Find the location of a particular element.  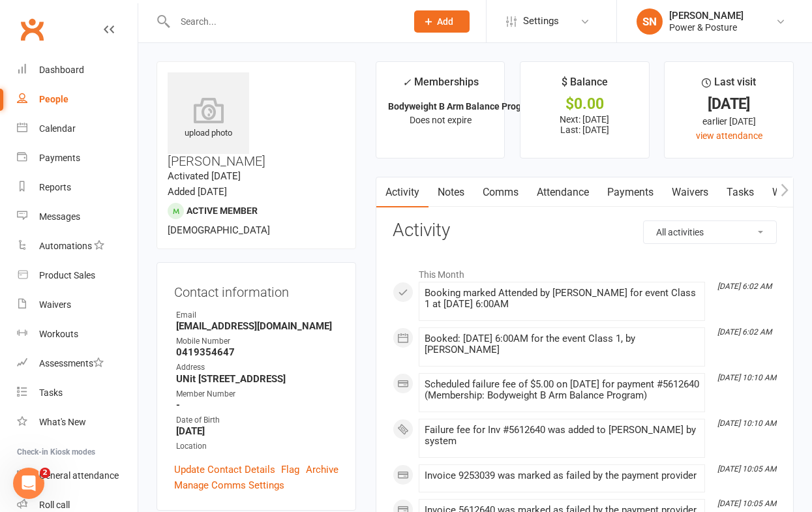

div: upload photo is located at coordinates (208, 118).